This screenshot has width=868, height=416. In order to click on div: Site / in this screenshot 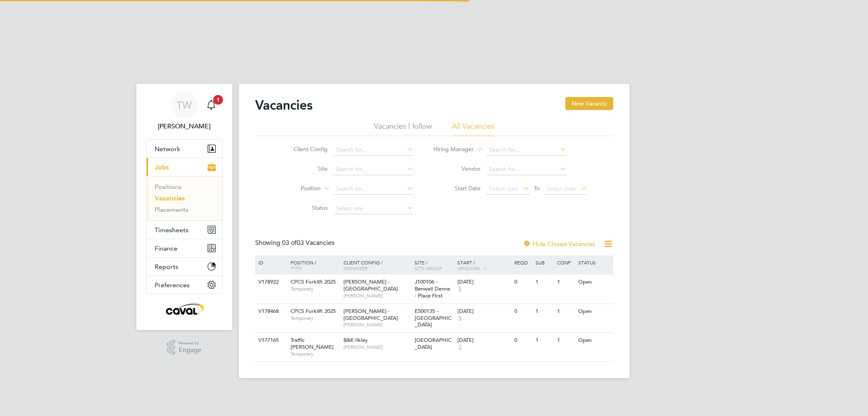, I will do `click(434, 265)`.